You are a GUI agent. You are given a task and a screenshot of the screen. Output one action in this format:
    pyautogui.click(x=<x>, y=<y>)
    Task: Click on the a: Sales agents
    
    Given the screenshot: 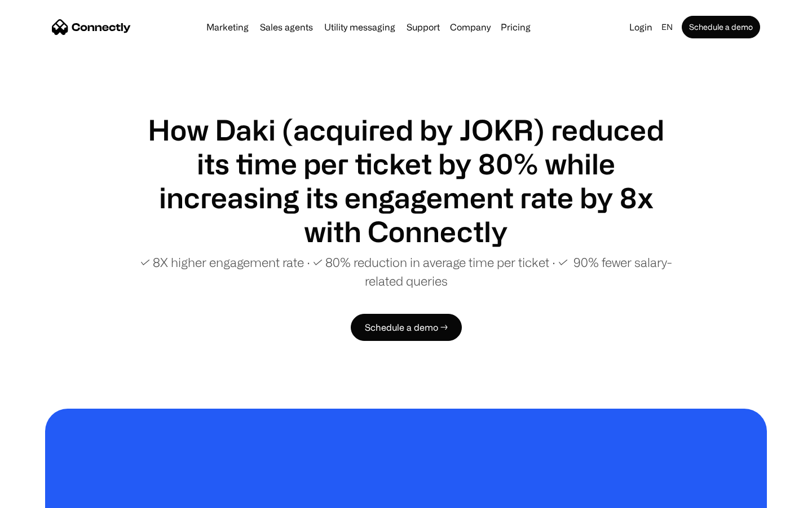 What is the action you would take?
    pyautogui.click(x=287, y=27)
    